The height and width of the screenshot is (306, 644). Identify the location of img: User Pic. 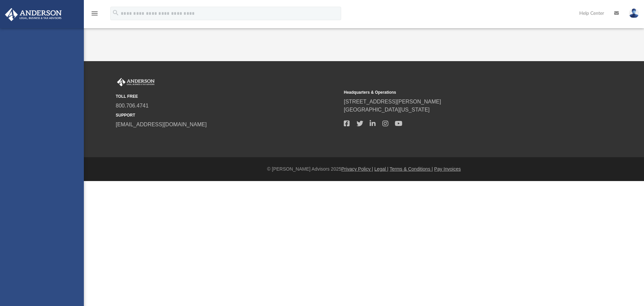
(634, 13).